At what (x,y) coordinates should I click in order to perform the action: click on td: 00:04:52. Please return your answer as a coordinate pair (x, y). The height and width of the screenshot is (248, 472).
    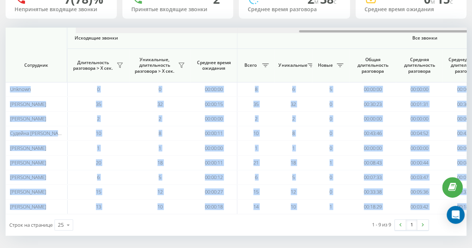
    Looking at the image, I should click on (419, 133).